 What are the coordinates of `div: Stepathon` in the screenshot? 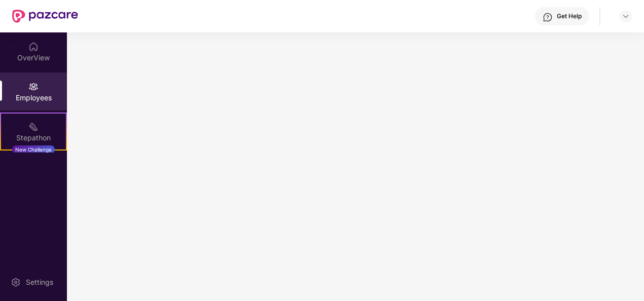 It's located at (34, 138).